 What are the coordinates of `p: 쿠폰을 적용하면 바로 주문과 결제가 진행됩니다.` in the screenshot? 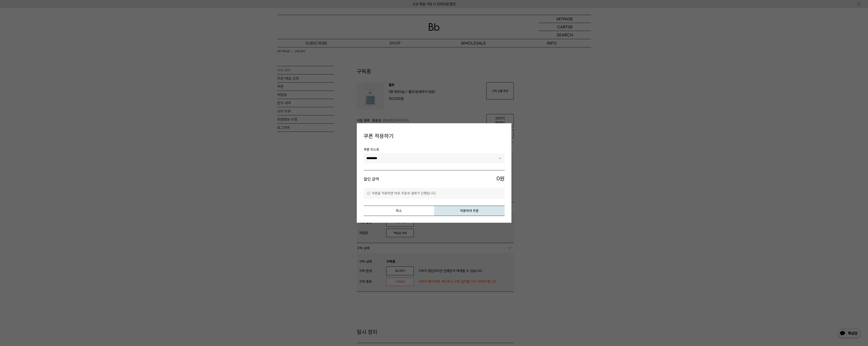 It's located at (434, 193).